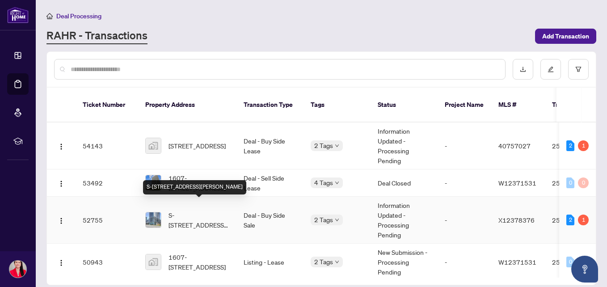 The image size is (607, 287). What do you see at coordinates (107, 146) in the screenshot?
I see `td: 54143` at bounding box center [107, 146].